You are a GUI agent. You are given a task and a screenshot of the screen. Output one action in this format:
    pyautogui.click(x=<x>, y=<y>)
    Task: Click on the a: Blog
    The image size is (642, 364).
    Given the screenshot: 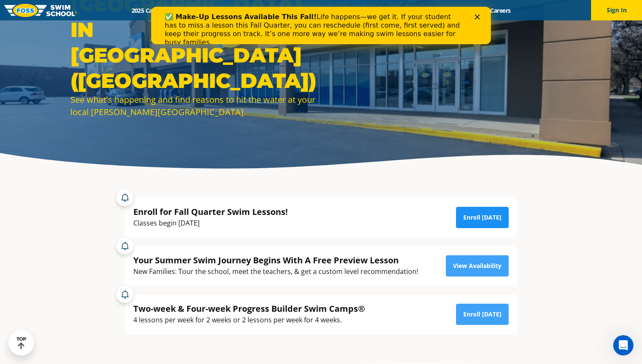 What is the action you would take?
    pyautogui.click(x=469, y=10)
    